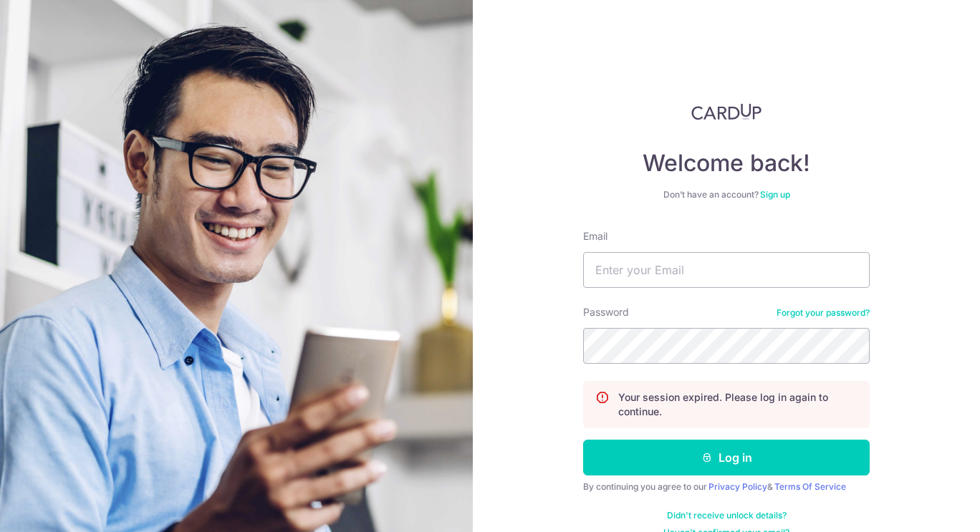 The height and width of the screenshot is (532, 980). Describe the element at coordinates (726, 516) in the screenshot. I see `a: Didn't receive unlock details?` at that location.